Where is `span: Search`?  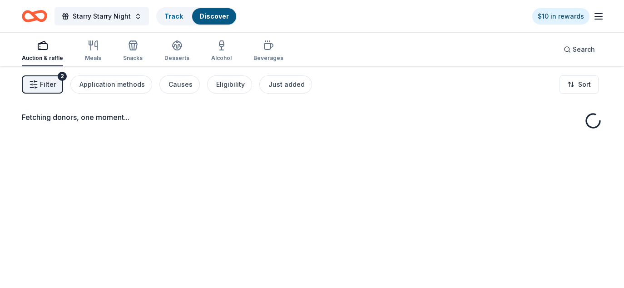 span: Search is located at coordinates (584, 50).